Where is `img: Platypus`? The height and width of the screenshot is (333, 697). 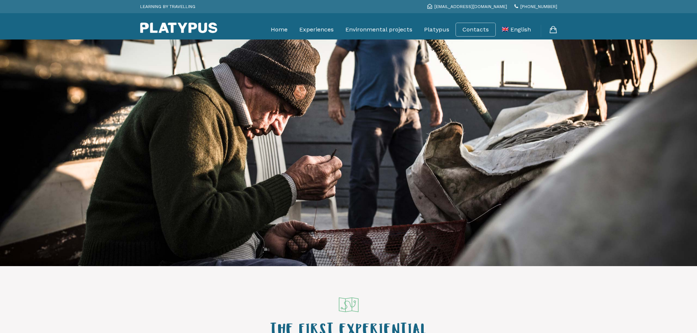
img: Platypus is located at coordinates (179, 28).